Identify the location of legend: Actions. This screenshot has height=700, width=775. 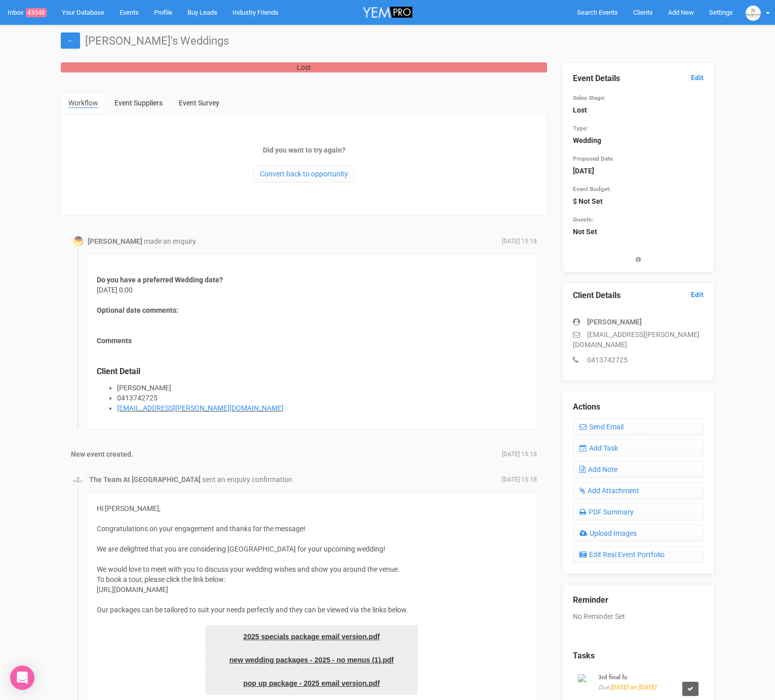
(638, 407).